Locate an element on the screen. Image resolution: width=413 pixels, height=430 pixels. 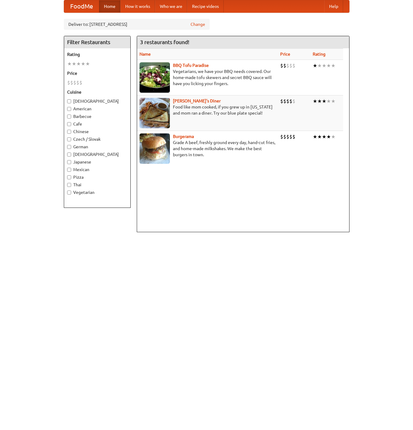
input: Chinese is located at coordinates (69, 131).